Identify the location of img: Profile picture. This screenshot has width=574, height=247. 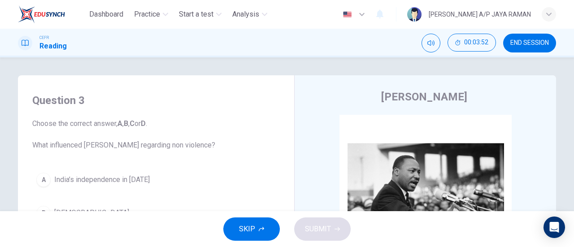
(414, 14).